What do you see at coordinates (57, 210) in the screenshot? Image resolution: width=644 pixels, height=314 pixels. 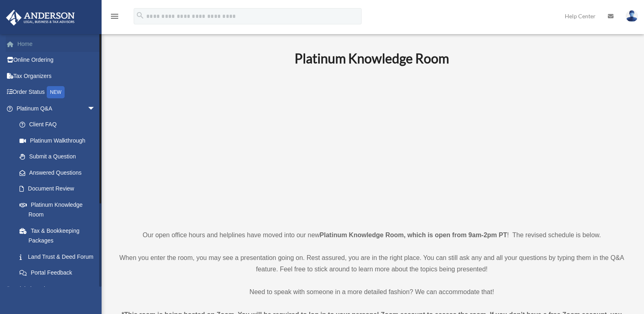 I see `a: Platinum Knowledge Room` at bounding box center [57, 210].